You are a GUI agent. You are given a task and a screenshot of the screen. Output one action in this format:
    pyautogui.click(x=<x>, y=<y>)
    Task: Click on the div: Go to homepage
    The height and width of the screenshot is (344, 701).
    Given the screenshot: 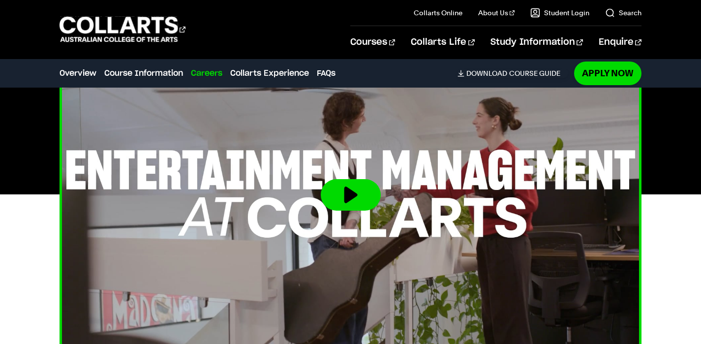 What is the action you would take?
    pyautogui.click(x=122, y=29)
    